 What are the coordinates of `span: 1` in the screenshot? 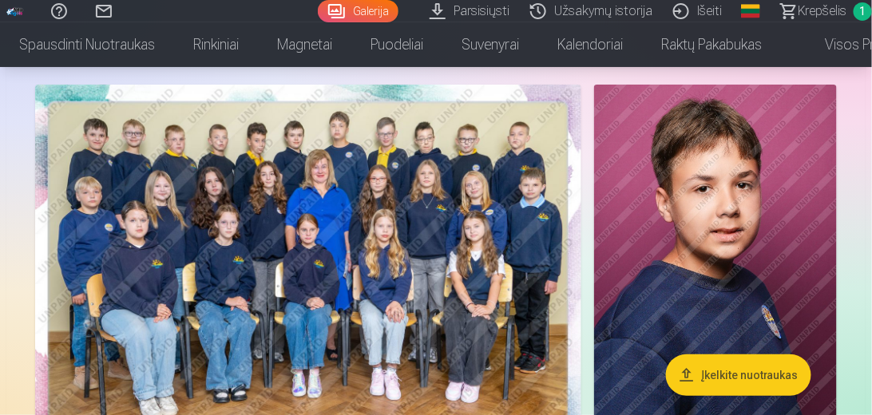 It's located at (862, 11).